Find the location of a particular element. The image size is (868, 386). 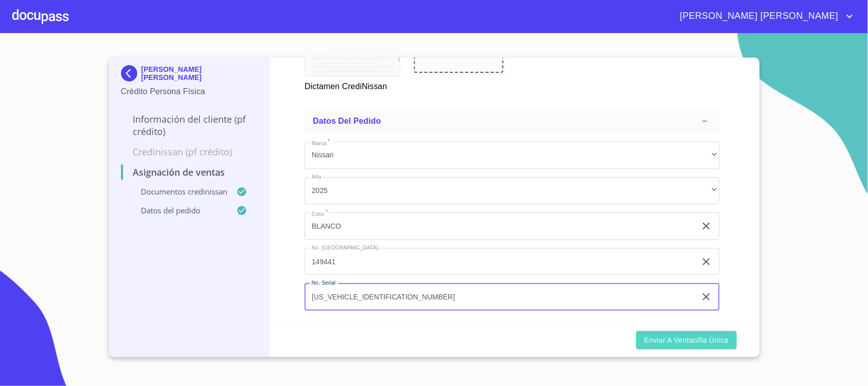

p: Credinissan (PF crédito) is located at coordinates (189, 152).